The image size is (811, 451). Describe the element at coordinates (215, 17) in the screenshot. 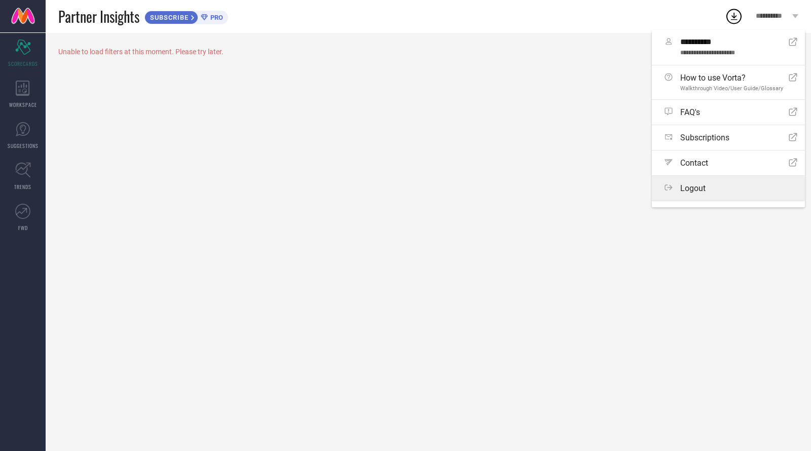

I see `span: PRO` at that location.